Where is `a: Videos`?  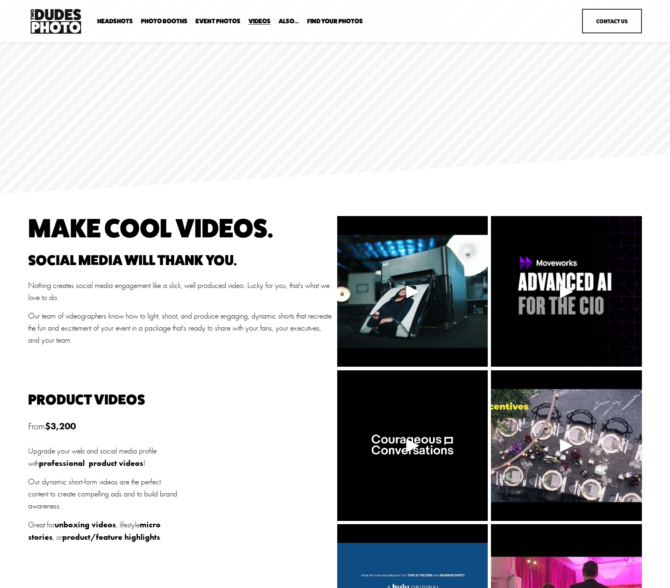
a: Videos is located at coordinates (259, 21).